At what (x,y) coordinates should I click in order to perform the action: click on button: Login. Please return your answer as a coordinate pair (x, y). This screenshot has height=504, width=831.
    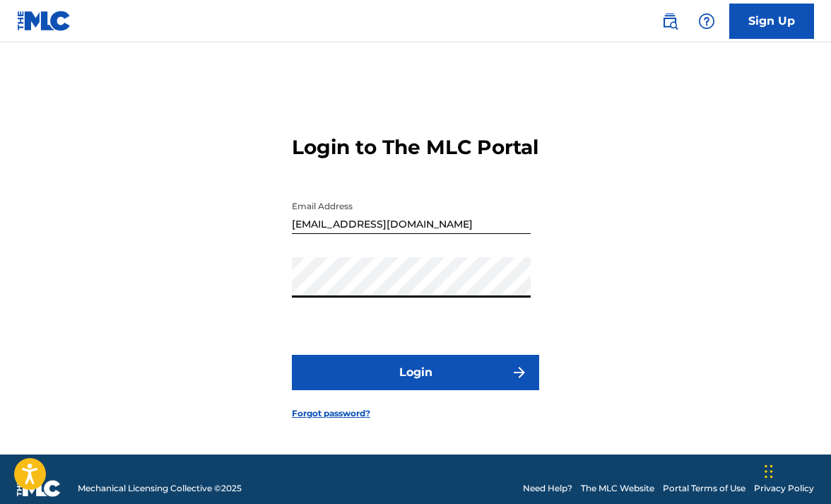
    Looking at the image, I should click on (416, 372).